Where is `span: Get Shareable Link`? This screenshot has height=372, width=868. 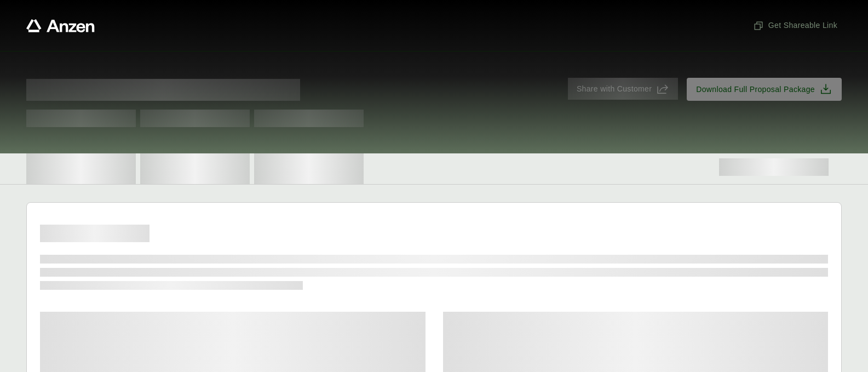 span: Get Shareable Link is located at coordinates (795, 25).